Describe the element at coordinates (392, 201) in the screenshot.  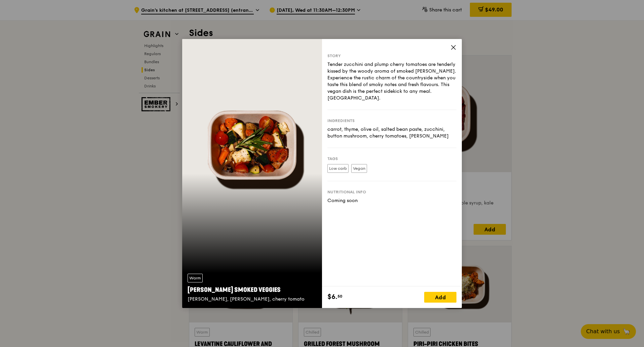
I see `div: Coming soon` at that location.